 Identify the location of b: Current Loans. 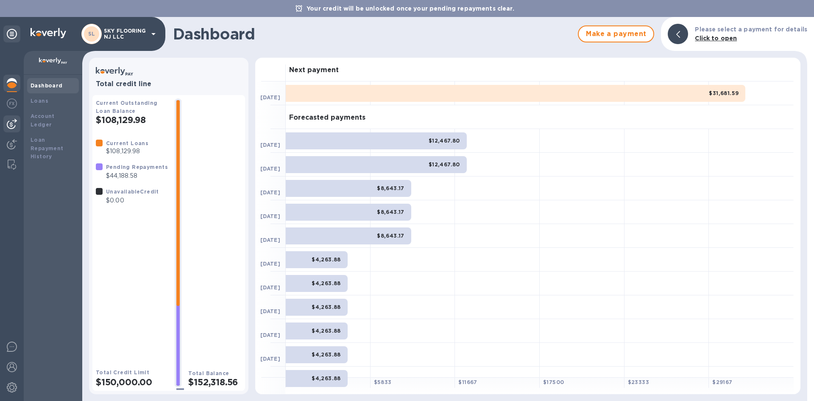
(127, 143).